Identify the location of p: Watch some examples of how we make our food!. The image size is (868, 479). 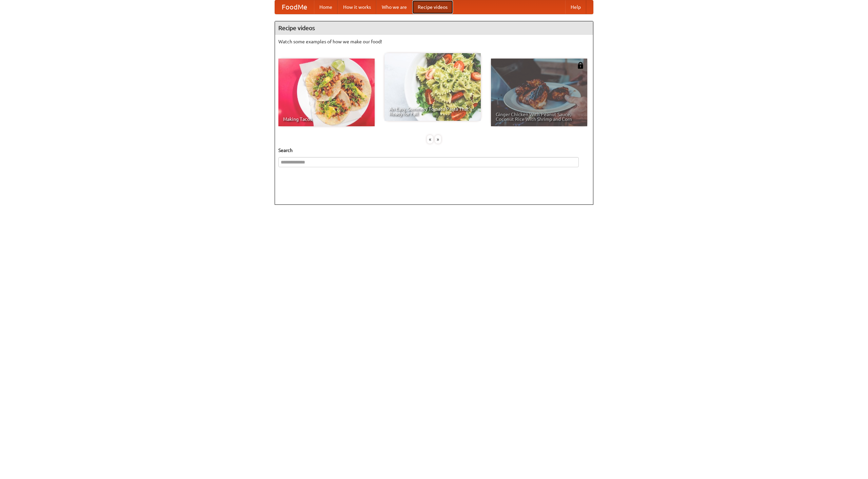
(434, 42).